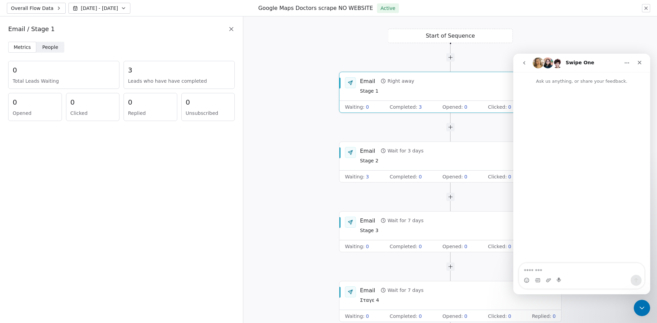  I want to click on span: People, so click(50, 47).